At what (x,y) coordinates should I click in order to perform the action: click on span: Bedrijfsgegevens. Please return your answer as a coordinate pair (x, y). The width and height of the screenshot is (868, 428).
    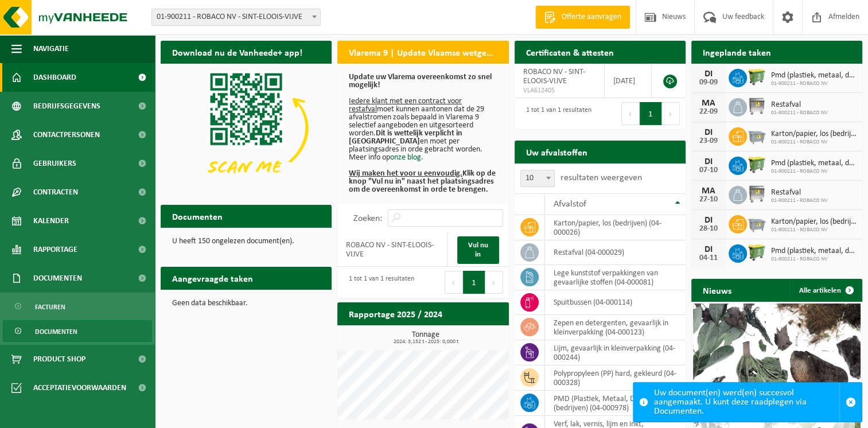
    Looking at the image, I should click on (67, 106).